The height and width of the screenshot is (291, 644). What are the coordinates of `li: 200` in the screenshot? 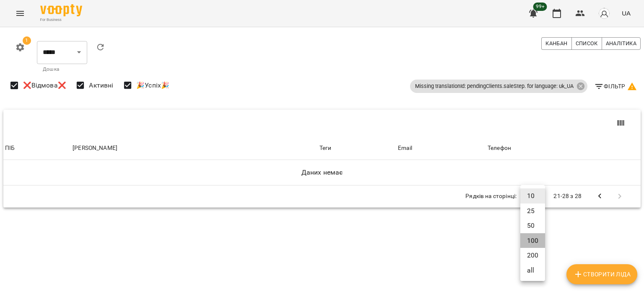 It's located at (532, 256).